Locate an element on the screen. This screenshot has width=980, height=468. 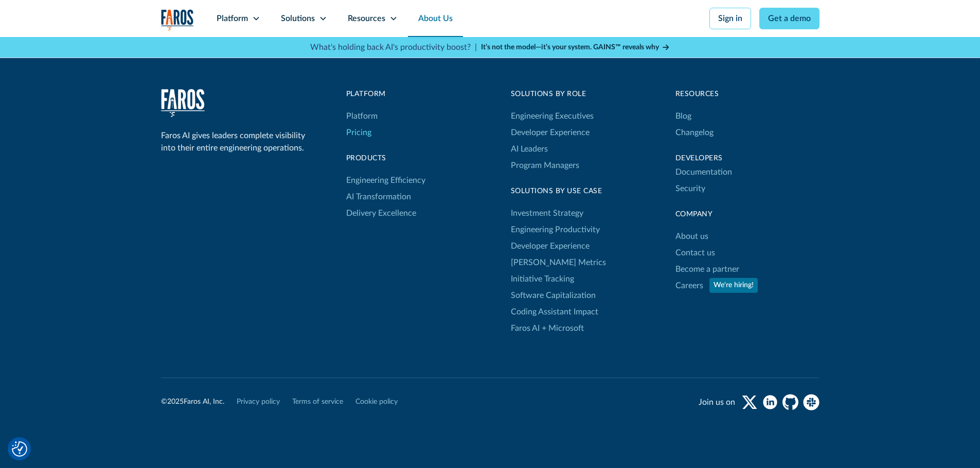
a: Engineering Efficiency is located at coordinates (386, 181).